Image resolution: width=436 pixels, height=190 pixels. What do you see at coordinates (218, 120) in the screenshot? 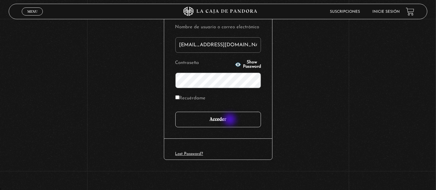
I see `input: Acceder` at bounding box center [218, 120].